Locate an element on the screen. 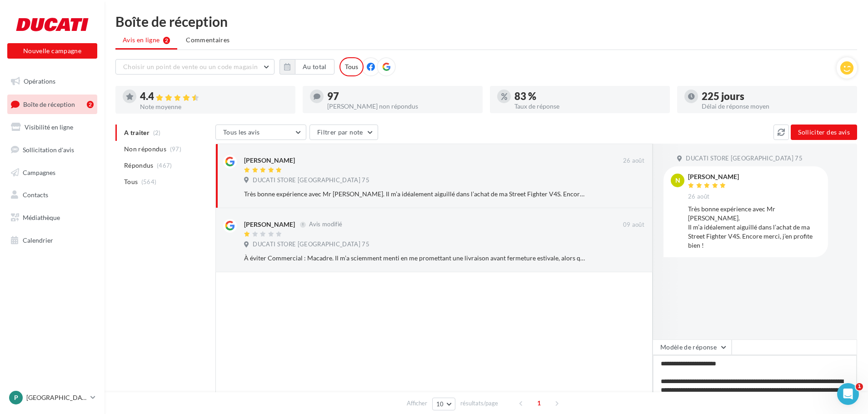 Image resolution: width=868 pixels, height=414 pixels. a: Visibilité en ligne is located at coordinates (53, 128).